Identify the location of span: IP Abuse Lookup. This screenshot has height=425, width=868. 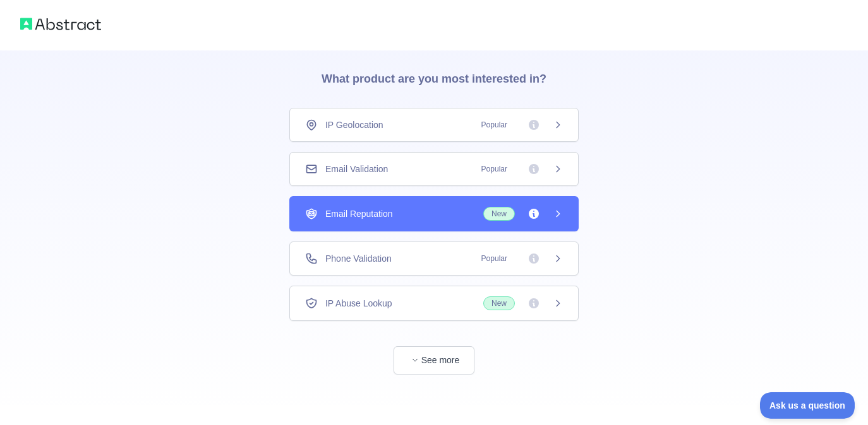
(359, 304).